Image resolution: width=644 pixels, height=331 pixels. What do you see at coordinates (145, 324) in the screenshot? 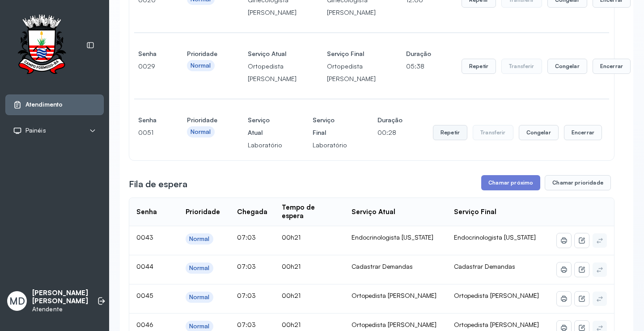
I see `span: 0046` at bounding box center [145, 324].